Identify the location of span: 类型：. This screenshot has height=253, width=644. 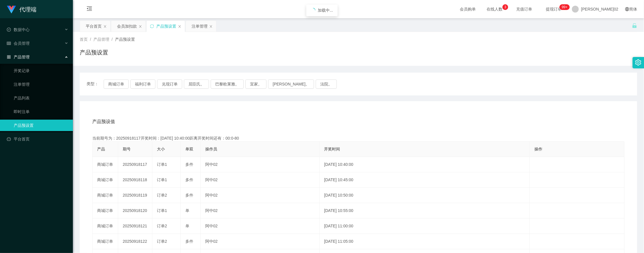
(95, 84).